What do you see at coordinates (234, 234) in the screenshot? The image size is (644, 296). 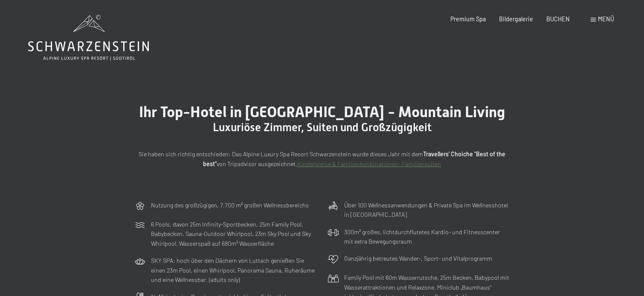 I see `p: 6 Pools, davon 25m Infinity-Sportbecken, 25m Family Pool, Babybecken, Sauna-Outdoor Whirlpool, 23...` at bounding box center [234, 234].